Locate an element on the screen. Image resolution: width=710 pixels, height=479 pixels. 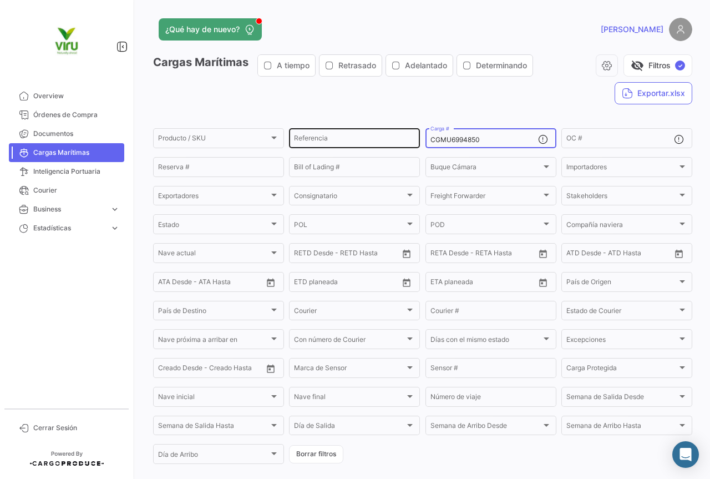
span: Día de Salida is located at coordinates (349, 427).